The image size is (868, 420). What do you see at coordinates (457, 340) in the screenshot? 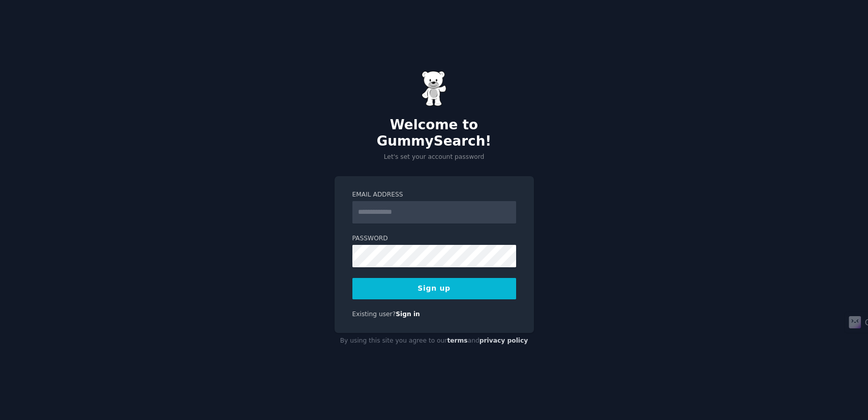
I see `a: terms` at bounding box center [457, 340].